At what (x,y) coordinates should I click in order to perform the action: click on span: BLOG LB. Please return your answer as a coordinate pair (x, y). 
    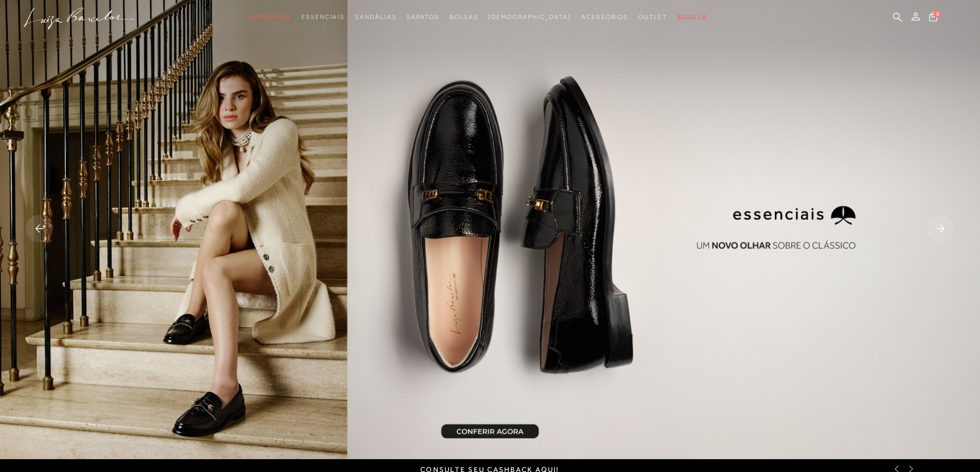
    Looking at the image, I should click on (692, 17).